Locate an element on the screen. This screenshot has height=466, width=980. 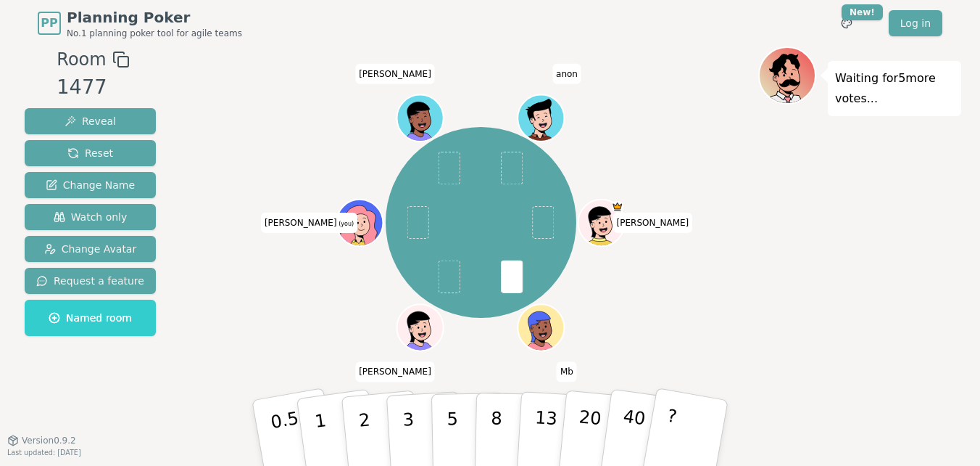
button: Click to change your avatar is located at coordinates (360, 222).